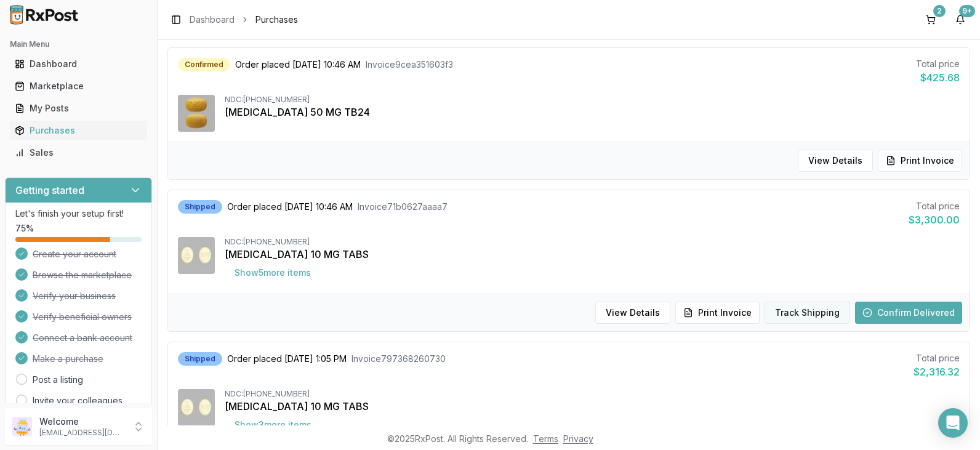 The height and width of the screenshot is (450, 980). Describe the element at coordinates (908, 312) in the screenshot. I see `button: Confirm Delivered` at that location.